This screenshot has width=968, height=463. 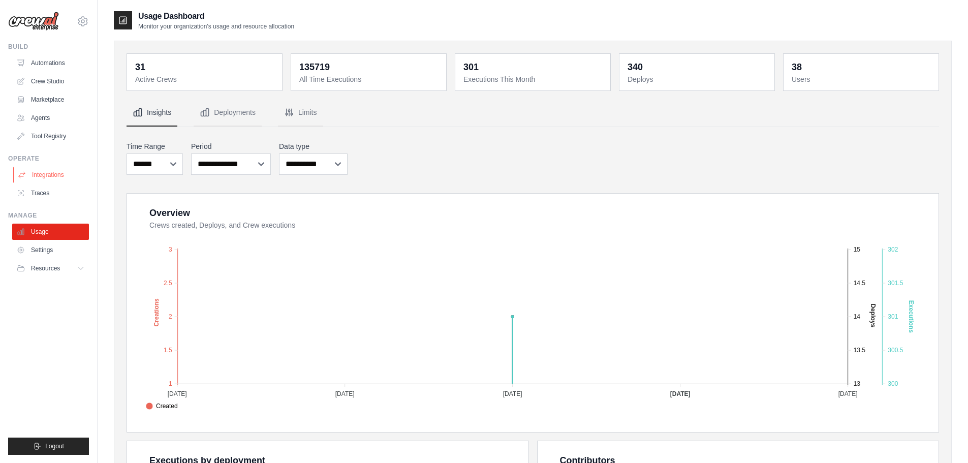 I want to click on dt: Deploys, so click(x=698, y=79).